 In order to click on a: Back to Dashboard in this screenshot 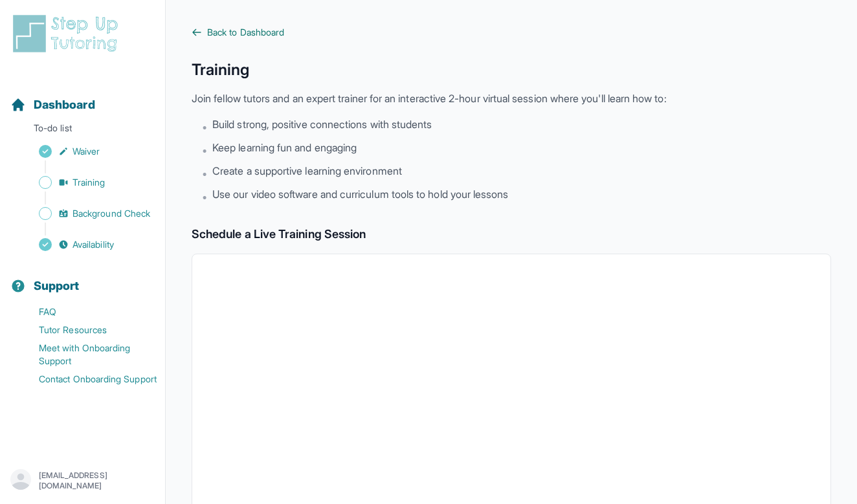, I will do `click(512, 32)`.